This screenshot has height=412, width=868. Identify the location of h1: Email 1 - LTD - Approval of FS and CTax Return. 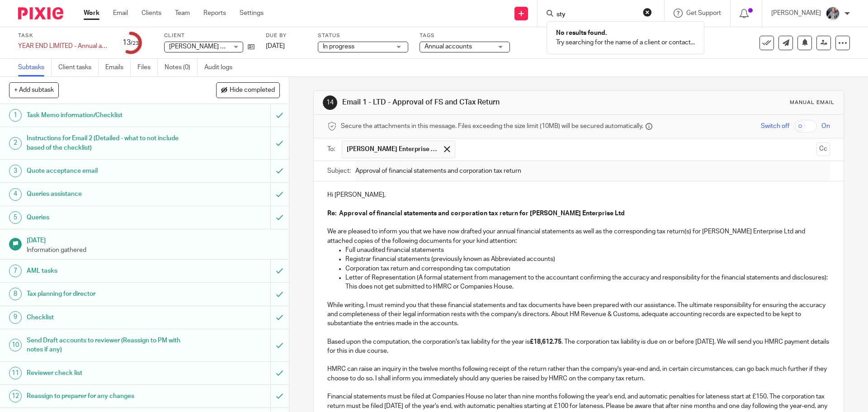
(470, 102).